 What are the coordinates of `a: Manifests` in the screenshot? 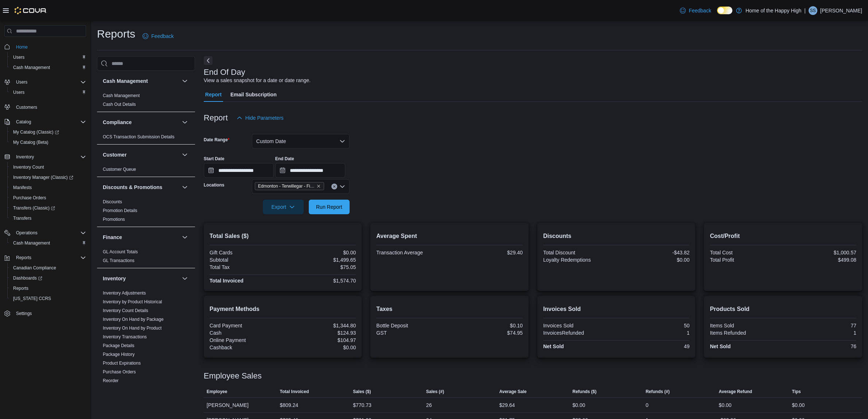 It's located at (22, 188).